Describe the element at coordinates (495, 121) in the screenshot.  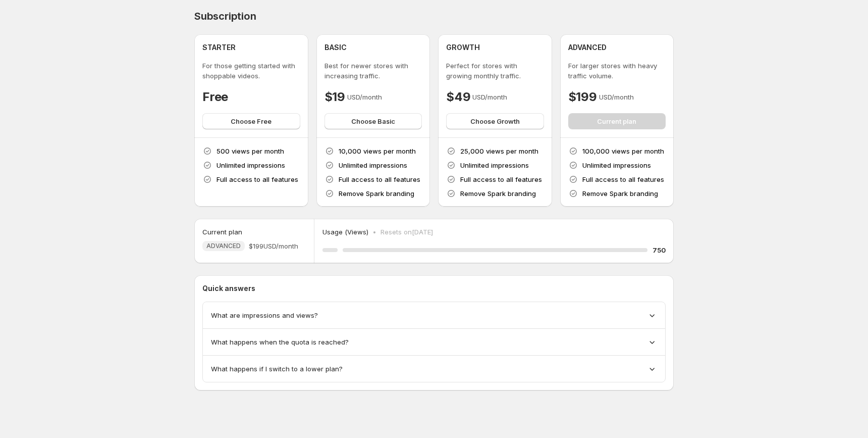
I see `span: Choose Growth` at that location.